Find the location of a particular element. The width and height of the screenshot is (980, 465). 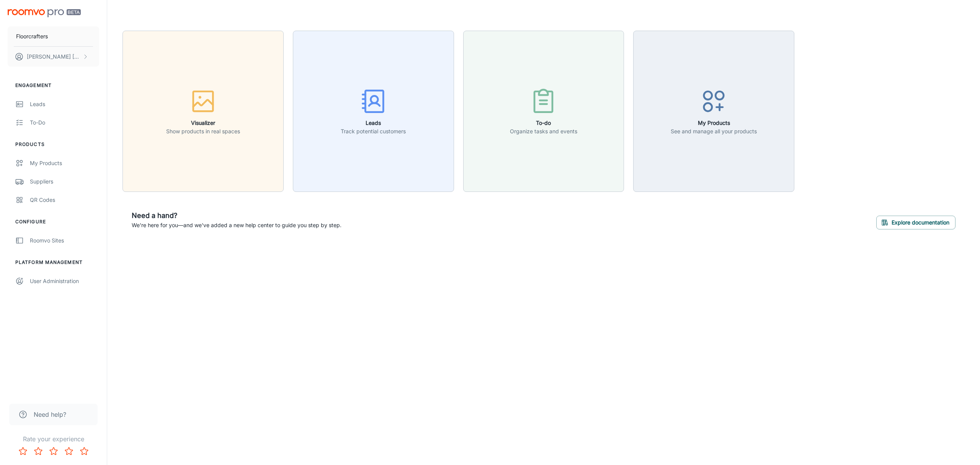

p: Show products in real spaces is located at coordinates (203, 131).